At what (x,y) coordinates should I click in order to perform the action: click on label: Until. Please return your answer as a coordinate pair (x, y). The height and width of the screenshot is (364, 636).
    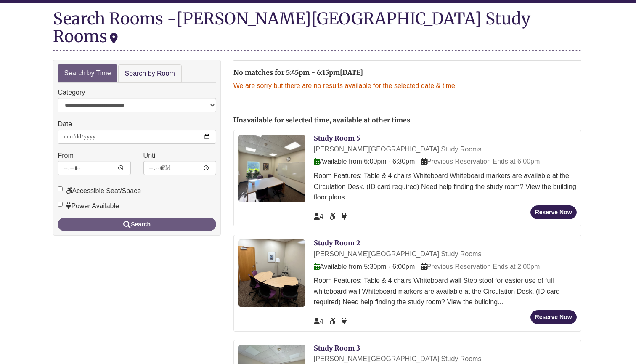
    Looking at the image, I should click on (150, 156).